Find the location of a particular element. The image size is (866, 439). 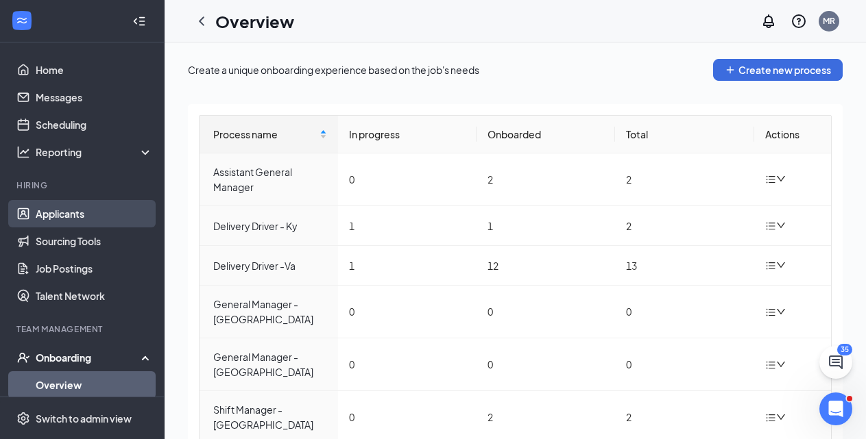

a: Overview is located at coordinates (94, 385).